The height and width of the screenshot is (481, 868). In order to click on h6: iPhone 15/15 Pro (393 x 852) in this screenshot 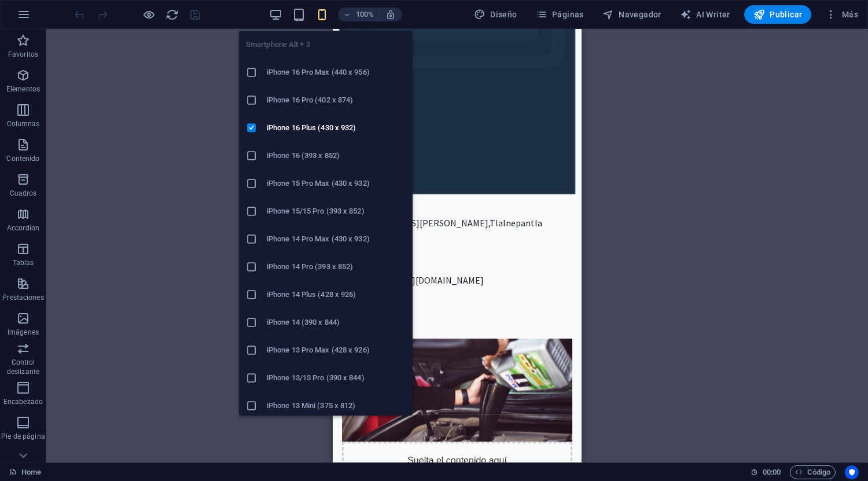, I will do `click(336, 211)`.